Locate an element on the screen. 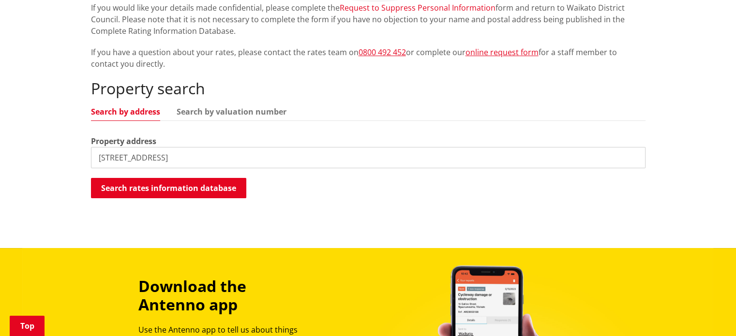  a: Search by valuation number is located at coordinates (231, 112).